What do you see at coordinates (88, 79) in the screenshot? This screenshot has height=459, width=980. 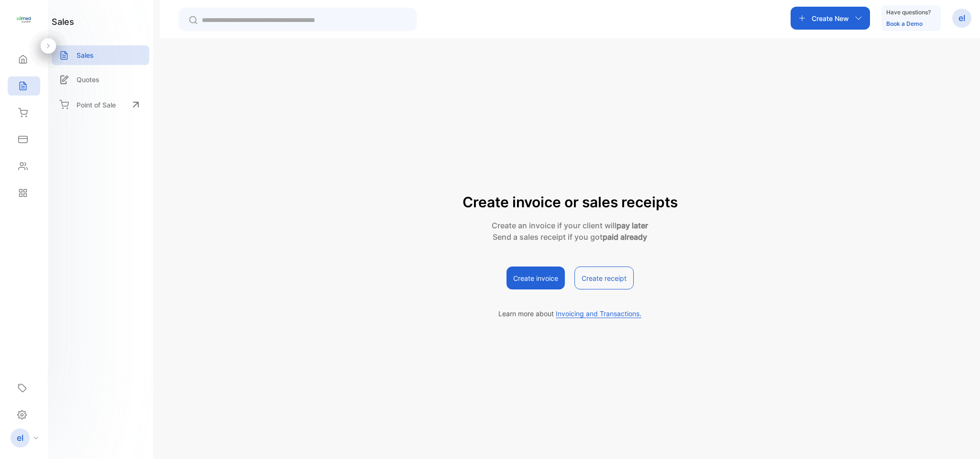 I see `p: Quotes` at bounding box center [88, 79].